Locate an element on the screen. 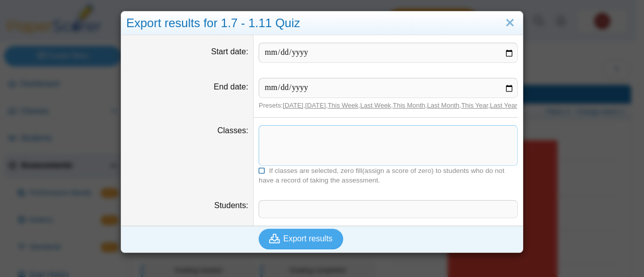  a: This Week is located at coordinates (342, 105).